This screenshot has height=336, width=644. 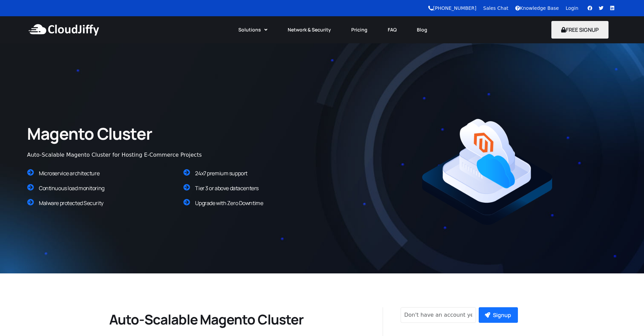 What do you see at coordinates (227, 188) in the screenshot?
I see `span: Tier 3 or above datacenters` at bounding box center [227, 188].